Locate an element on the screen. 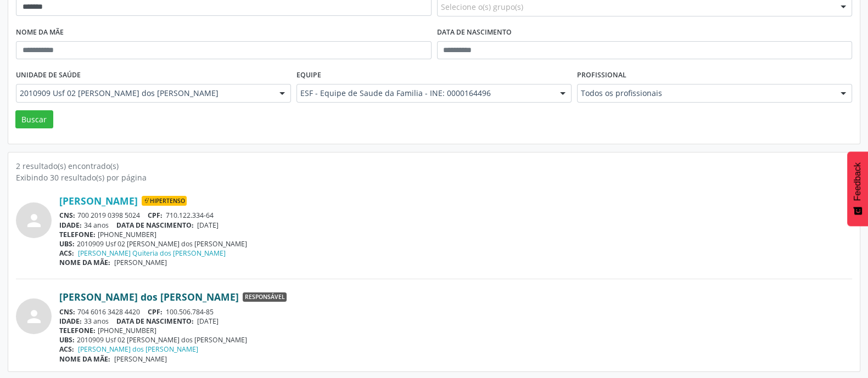 Image resolution: width=868 pixels, height=378 pixels. label: Equipe is located at coordinates (309, 75).